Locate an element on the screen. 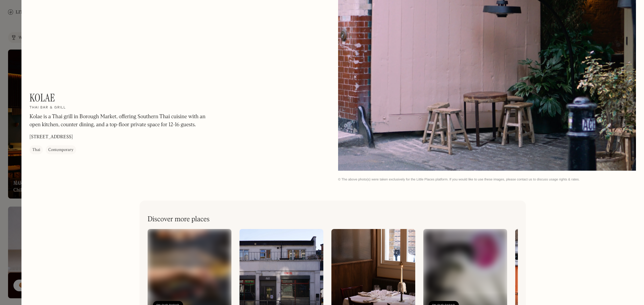  h1: Kolae is located at coordinates (42, 98).